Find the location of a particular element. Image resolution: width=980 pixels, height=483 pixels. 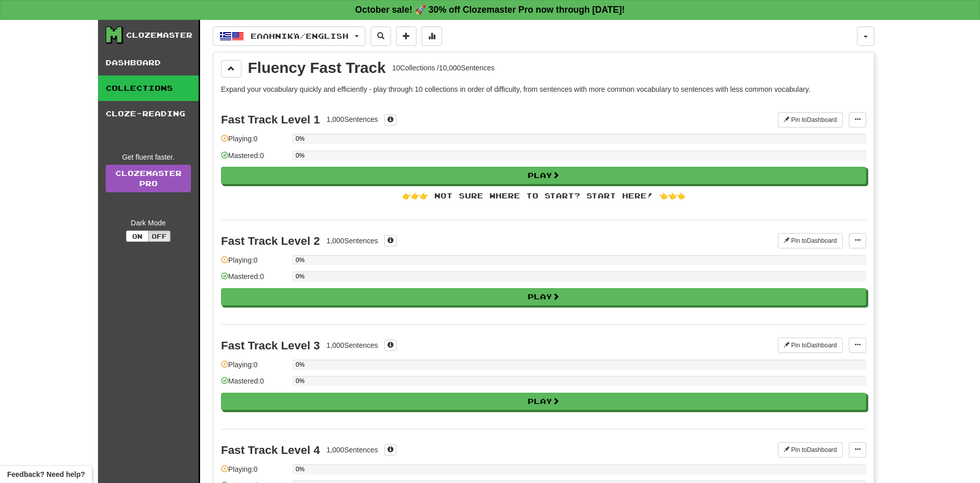

button: More stats is located at coordinates (432, 37).